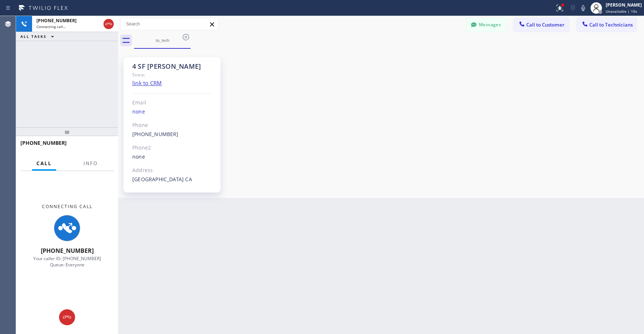 The height and width of the screenshot is (334, 644). I want to click on a: link to CRM, so click(147, 83).